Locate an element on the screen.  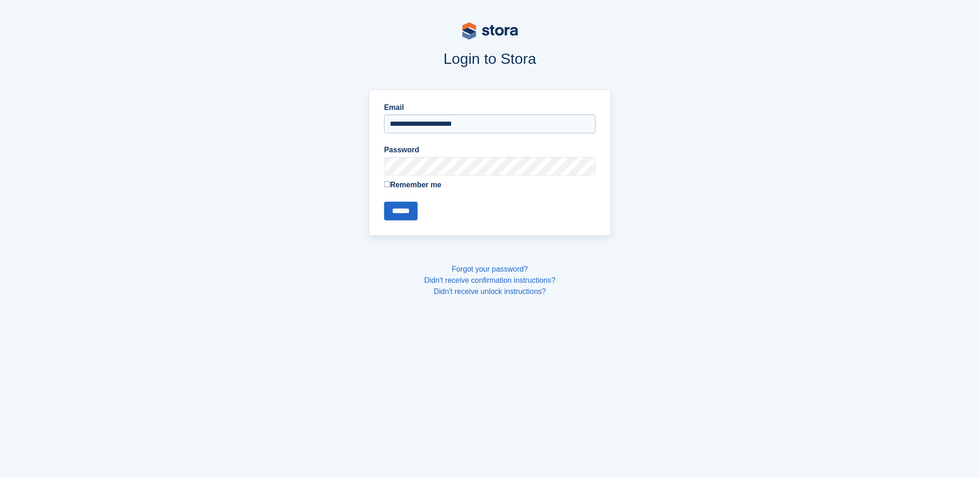
a: Didn't receive confirmation instructions? is located at coordinates (490, 280).